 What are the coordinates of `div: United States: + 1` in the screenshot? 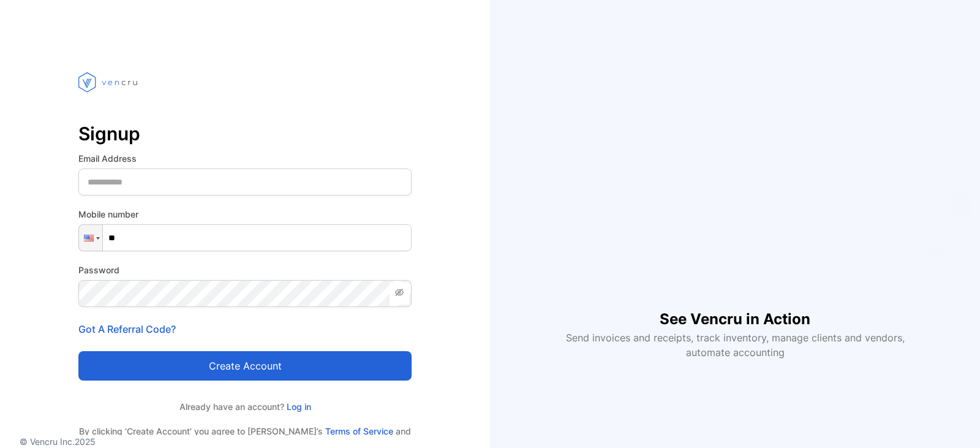 It's located at (91, 238).